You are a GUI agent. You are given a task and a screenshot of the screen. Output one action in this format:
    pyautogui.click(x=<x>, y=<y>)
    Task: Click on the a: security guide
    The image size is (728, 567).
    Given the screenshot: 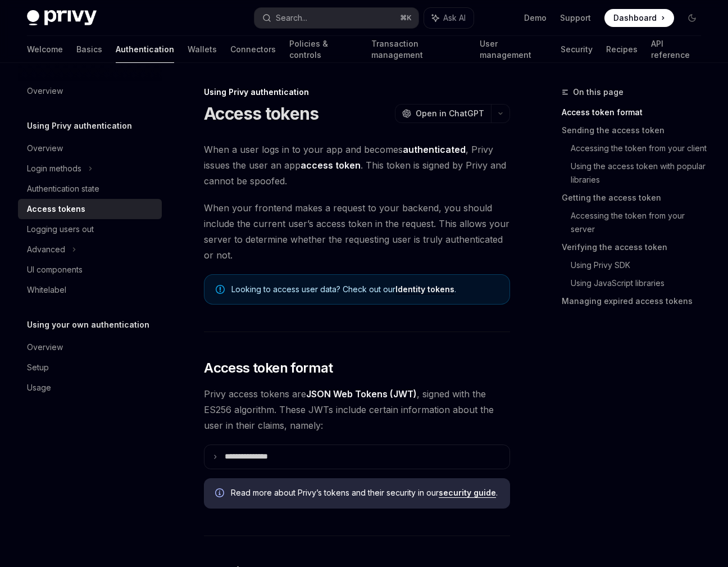 What is the action you would take?
    pyautogui.click(x=468, y=493)
    